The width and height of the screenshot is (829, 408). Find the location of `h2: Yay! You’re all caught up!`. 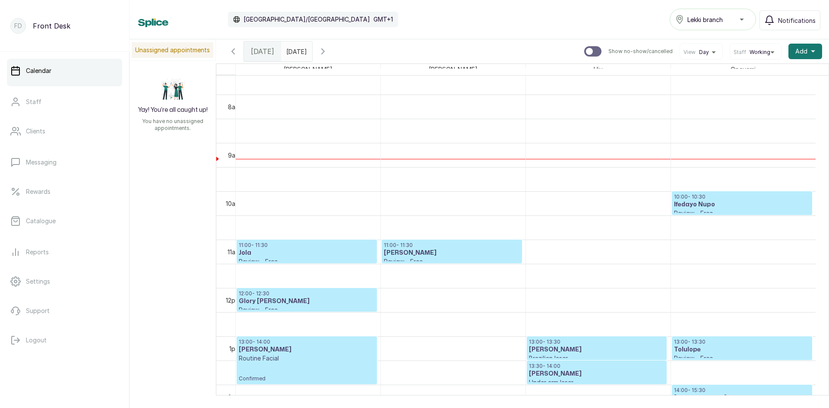

h2: Yay! You’re all caught up! is located at coordinates (173, 110).